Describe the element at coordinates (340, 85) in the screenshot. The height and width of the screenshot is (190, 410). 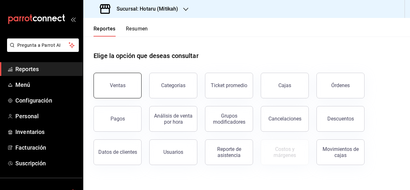
I see `div: Órdenes` at that location.